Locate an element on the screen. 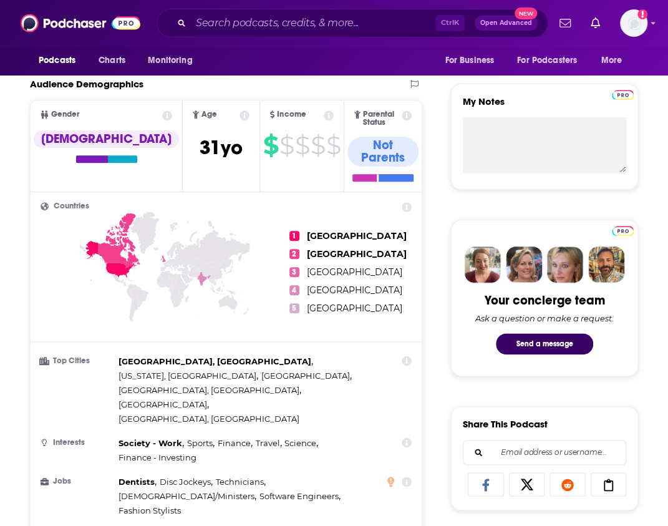 This screenshot has width=668, height=526. span: 31 yo is located at coordinates (221, 147).